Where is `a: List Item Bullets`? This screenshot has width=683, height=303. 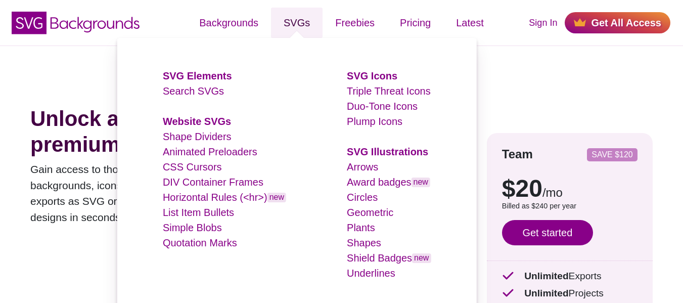
a: List Item Bullets is located at coordinates (198, 212).